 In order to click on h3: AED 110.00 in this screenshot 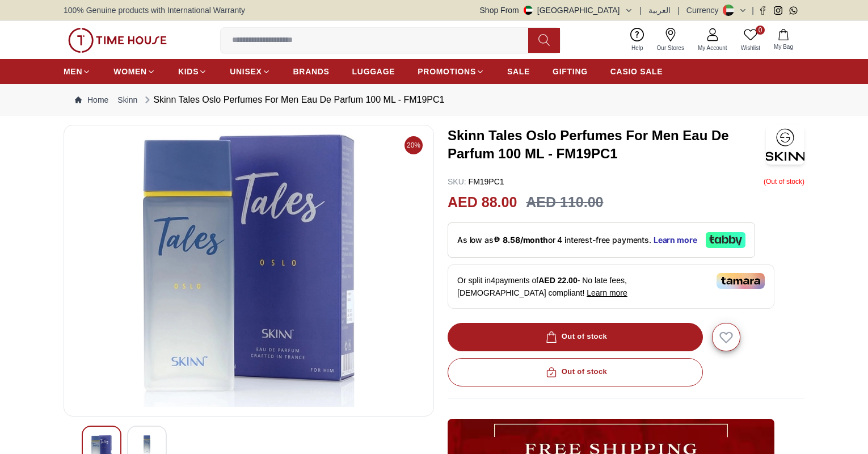, I will do `click(565, 203)`.